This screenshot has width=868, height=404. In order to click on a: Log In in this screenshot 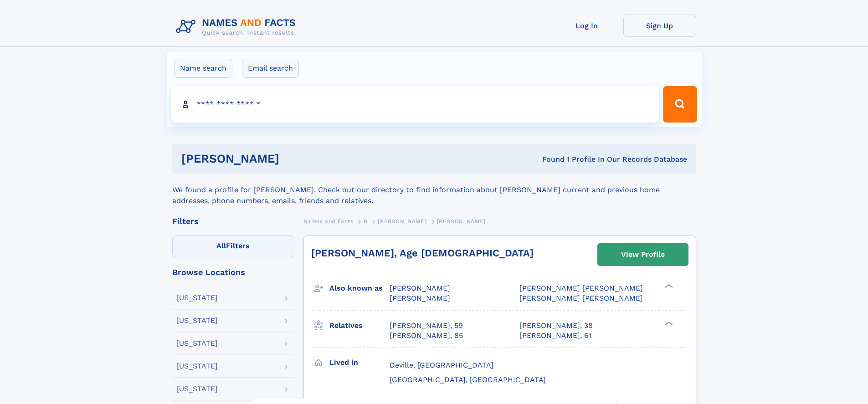, I will do `click(587, 26)`.